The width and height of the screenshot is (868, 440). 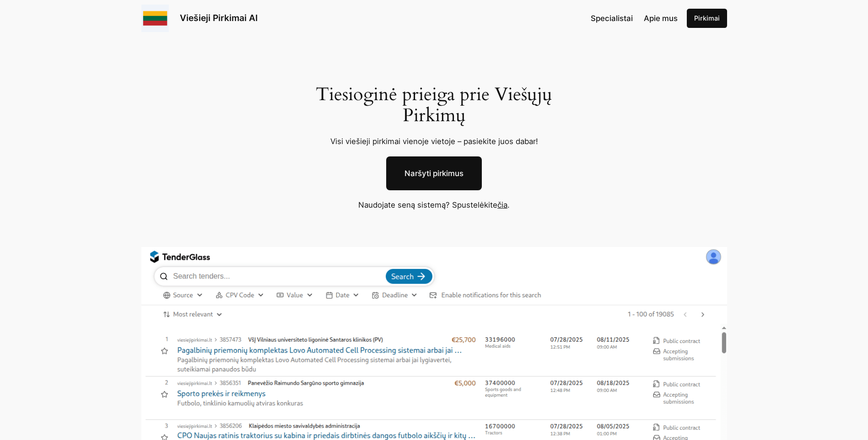 I want to click on a: Apie mus, so click(x=661, y=18).